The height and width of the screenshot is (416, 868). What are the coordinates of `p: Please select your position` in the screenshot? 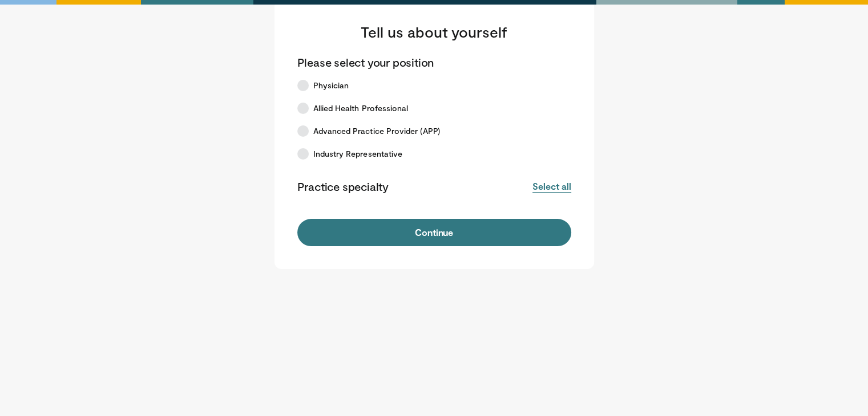 It's located at (366, 62).